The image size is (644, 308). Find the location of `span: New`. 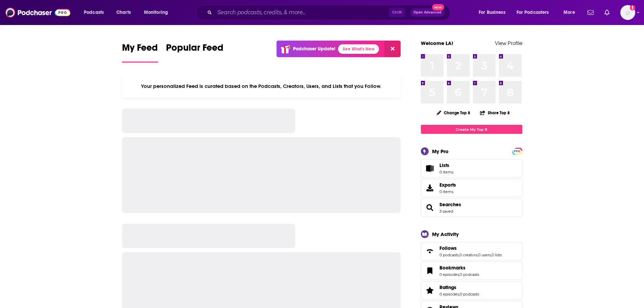

span: New is located at coordinates (438, 7).